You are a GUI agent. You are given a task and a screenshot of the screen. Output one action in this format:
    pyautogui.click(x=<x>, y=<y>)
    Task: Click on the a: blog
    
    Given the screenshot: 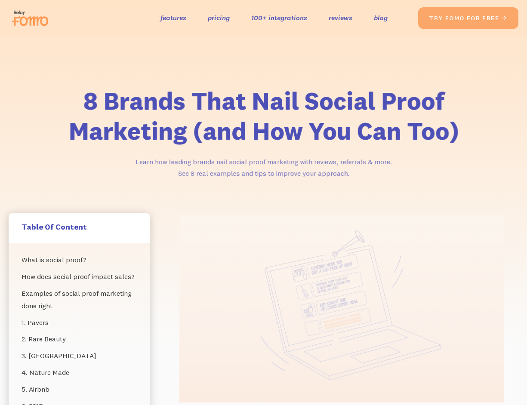 What is the action you would take?
    pyautogui.click(x=380, y=18)
    